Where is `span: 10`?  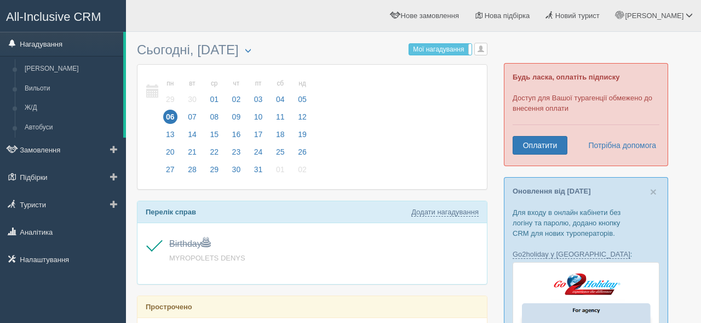 span: 10 is located at coordinates (259, 117).